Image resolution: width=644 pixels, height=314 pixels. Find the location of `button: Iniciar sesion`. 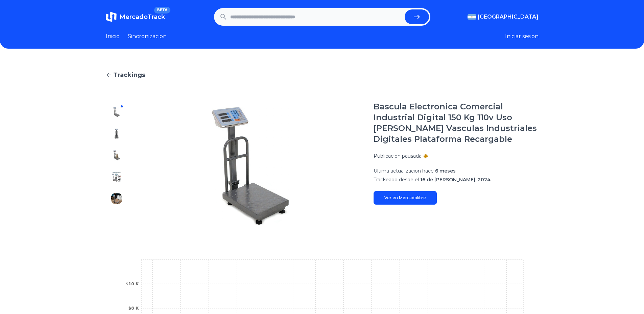

button: Iniciar sesion is located at coordinates (522, 36).